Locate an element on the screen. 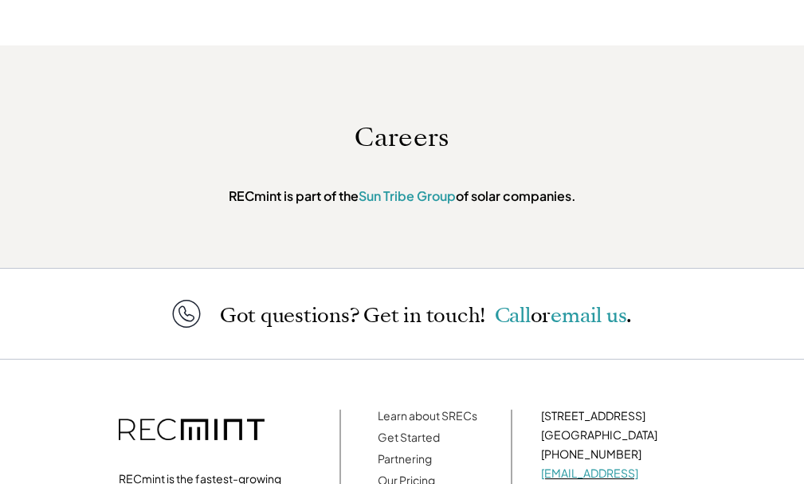  p: Got questions? Get in touch! is located at coordinates (426, 315).